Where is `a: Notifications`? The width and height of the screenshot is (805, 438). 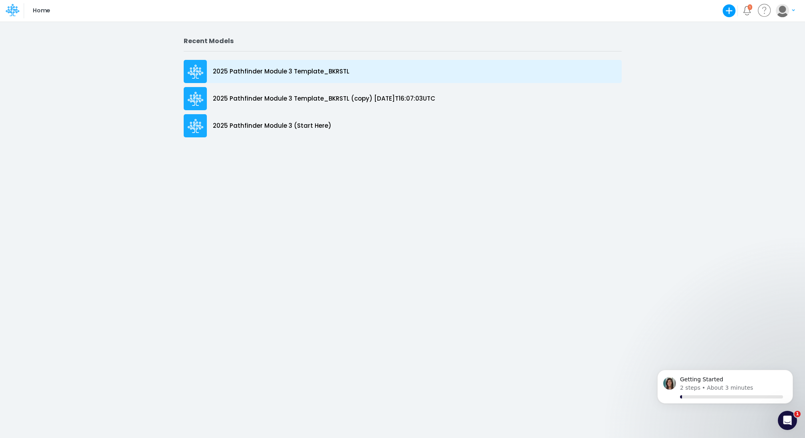 a: Notifications is located at coordinates (746, 10).